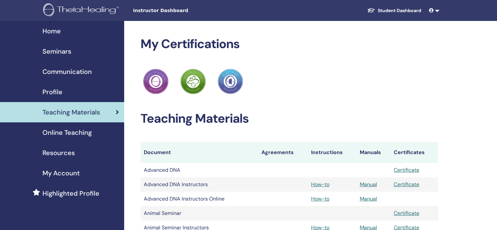 Image resolution: width=497 pixels, height=230 pixels. What do you see at coordinates (61, 173) in the screenshot?
I see `span: My Account` at bounding box center [61, 173].